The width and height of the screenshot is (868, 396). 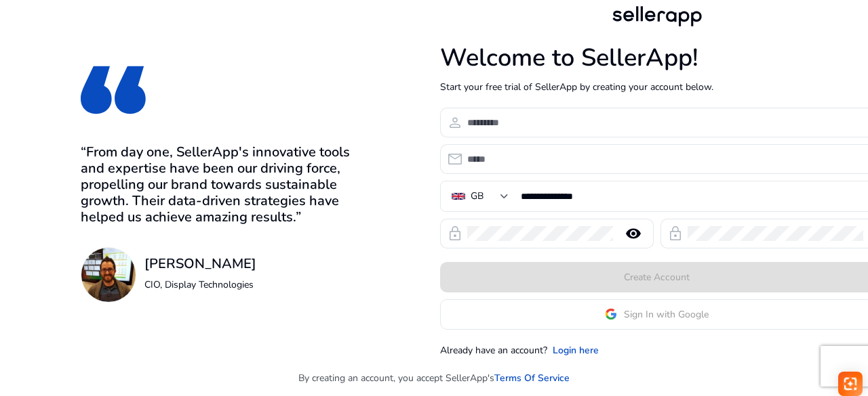 What do you see at coordinates (532, 378) in the screenshot?
I see `a: Terms Of Service` at bounding box center [532, 378].